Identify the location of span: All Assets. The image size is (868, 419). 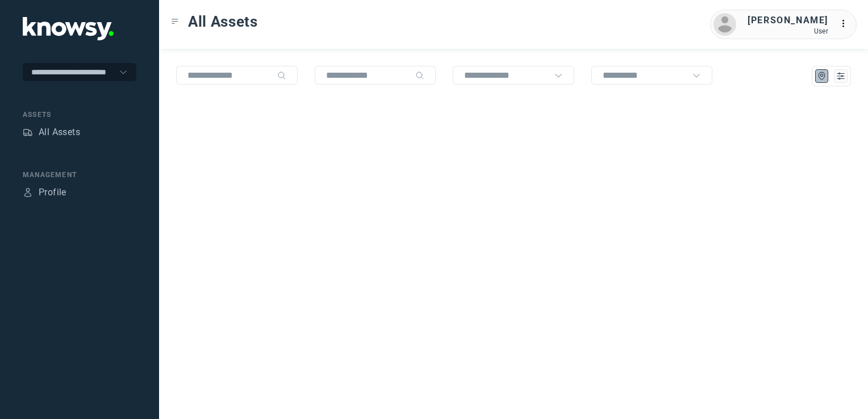
(223, 21).